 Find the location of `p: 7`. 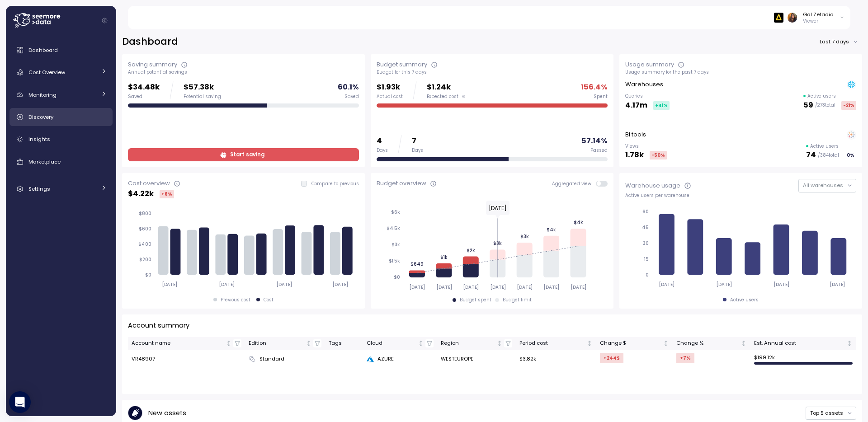

p: 7 is located at coordinates (417, 141).